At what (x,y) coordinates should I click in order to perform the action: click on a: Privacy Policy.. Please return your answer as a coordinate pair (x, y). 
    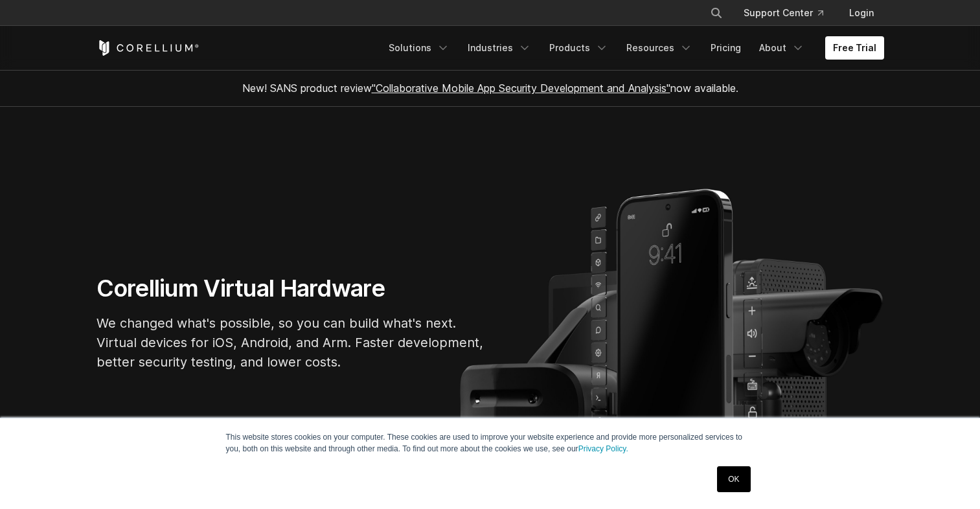
    Looking at the image, I should click on (603, 449).